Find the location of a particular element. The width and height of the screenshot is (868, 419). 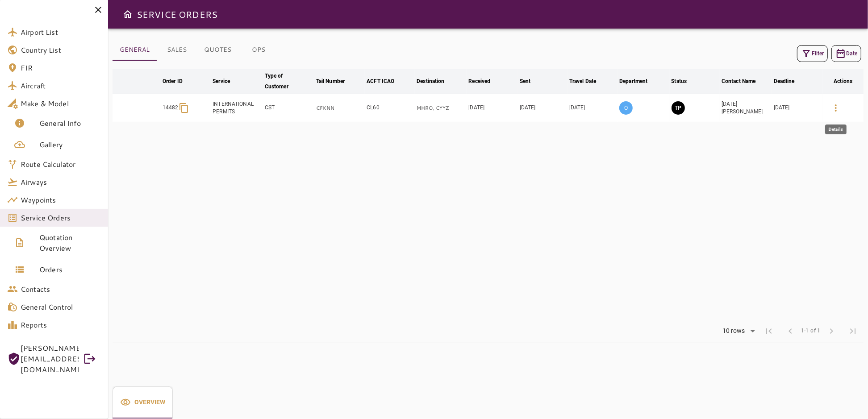

span: Previous Page is located at coordinates (790, 331).